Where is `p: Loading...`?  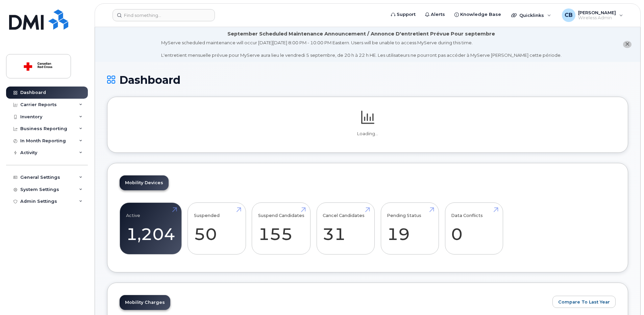
p: Loading... is located at coordinates (368, 134).